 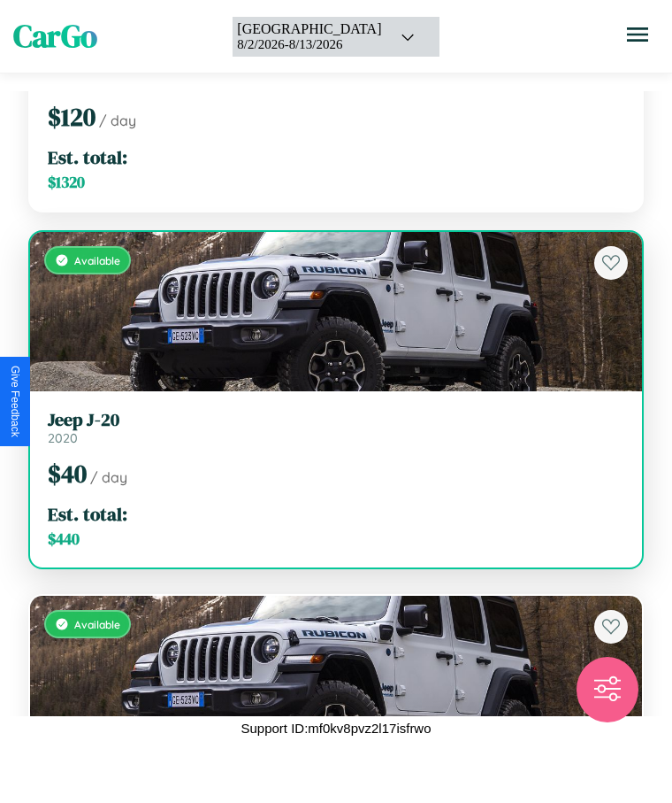 What do you see at coordinates (15, 401) in the screenshot?
I see `div: Give Feedback` at bounding box center [15, 401].